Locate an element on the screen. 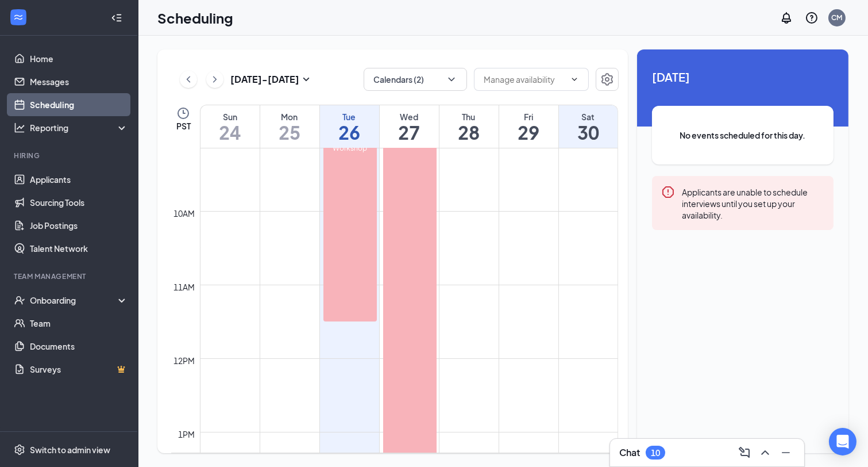  h1: 29 is located at coordinates (529, 132).